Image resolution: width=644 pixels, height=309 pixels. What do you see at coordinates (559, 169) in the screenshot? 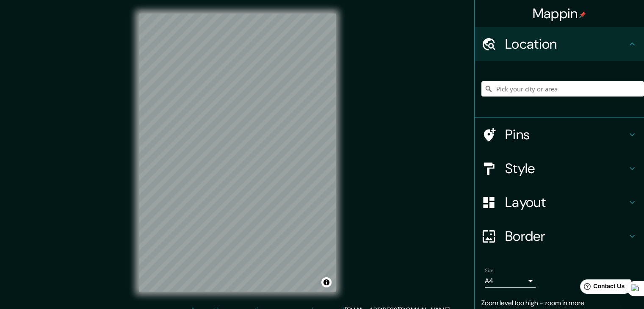
I see `div: Style` at bounding box center [559, 169].